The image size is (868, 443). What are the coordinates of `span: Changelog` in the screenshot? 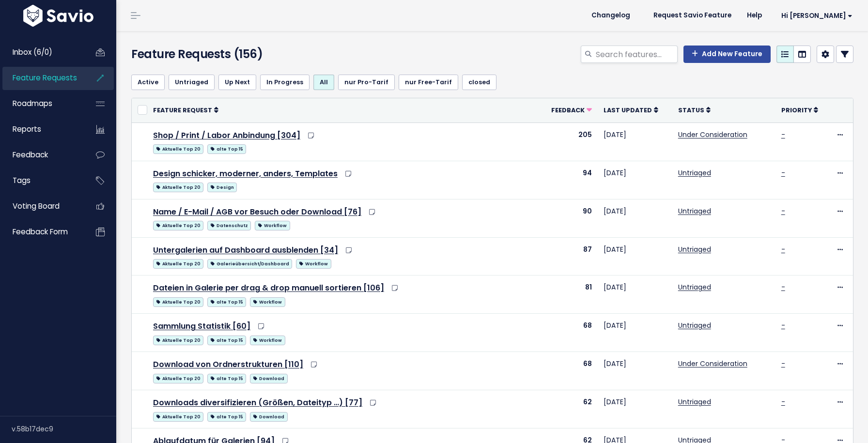 It's located at (611, 16).